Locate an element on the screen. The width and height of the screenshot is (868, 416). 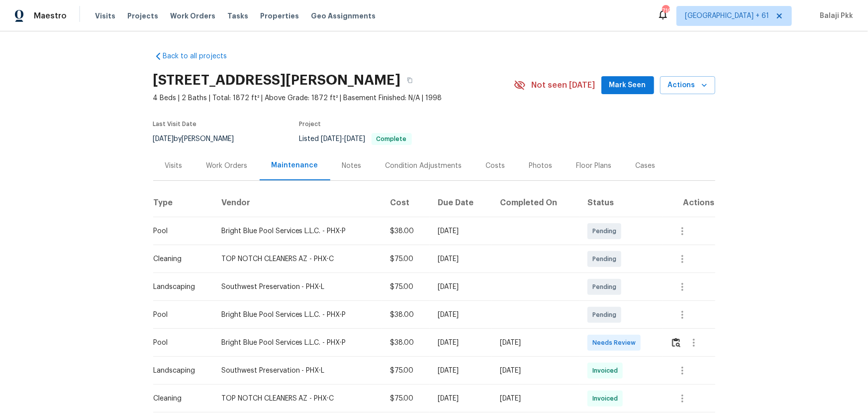
span: Projects is located at coordinates (143, 16).